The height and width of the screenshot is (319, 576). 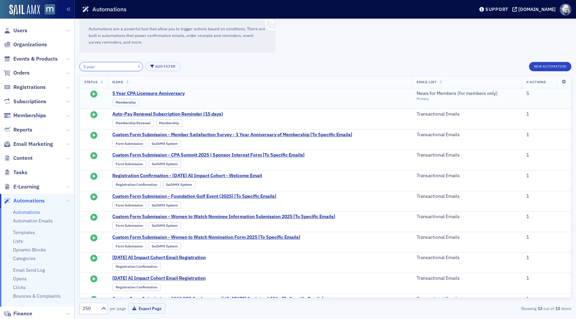 What do you see at coordinates (33, 144) in the screenshot?
I see `span: Email Marketing` at bounding box center [33, 144].